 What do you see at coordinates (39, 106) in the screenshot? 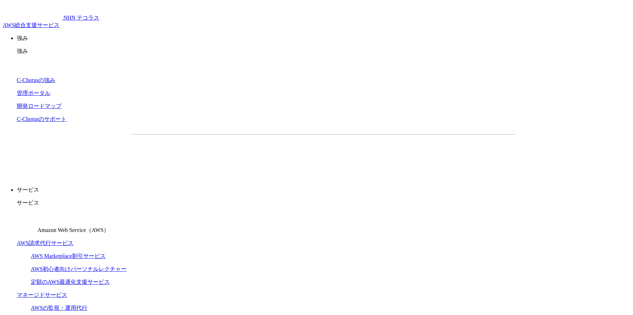
I see `a: 開発ロードマップ` at bounding box center [39, 106].